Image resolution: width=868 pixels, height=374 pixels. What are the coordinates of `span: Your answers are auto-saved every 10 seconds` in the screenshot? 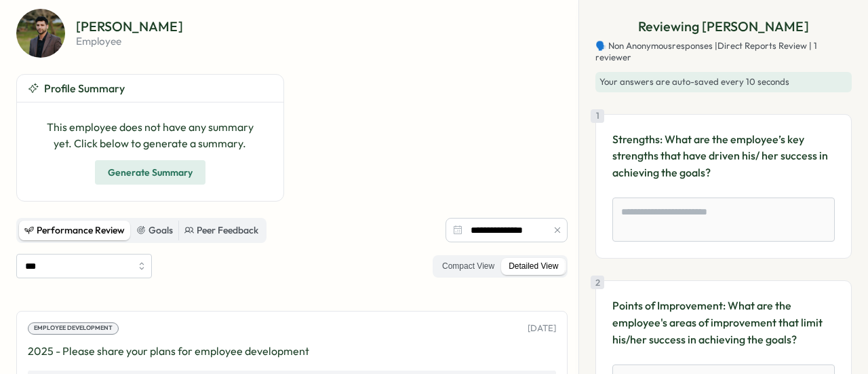 It's located at (695, 81).